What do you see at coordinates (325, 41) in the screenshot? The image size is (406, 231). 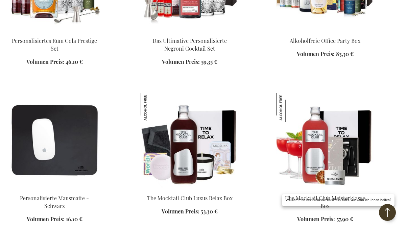 I see `a: Alkoholfreie Office Party Box` at bounding box center [325, 41].